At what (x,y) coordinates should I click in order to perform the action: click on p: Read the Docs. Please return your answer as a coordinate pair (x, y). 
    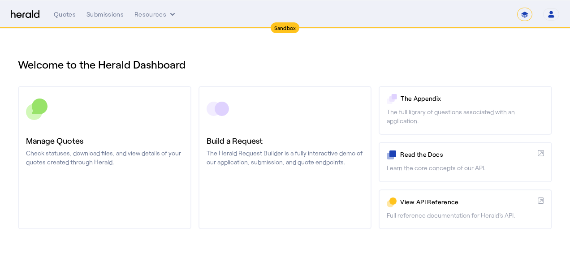
    Looking at the image, I should click on (467, 155).